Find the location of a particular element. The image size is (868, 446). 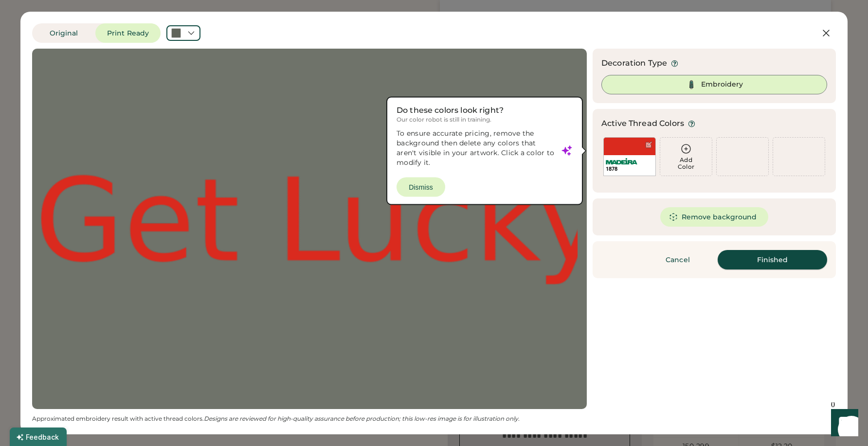

button: Finished is located at coordinates (772, 260).